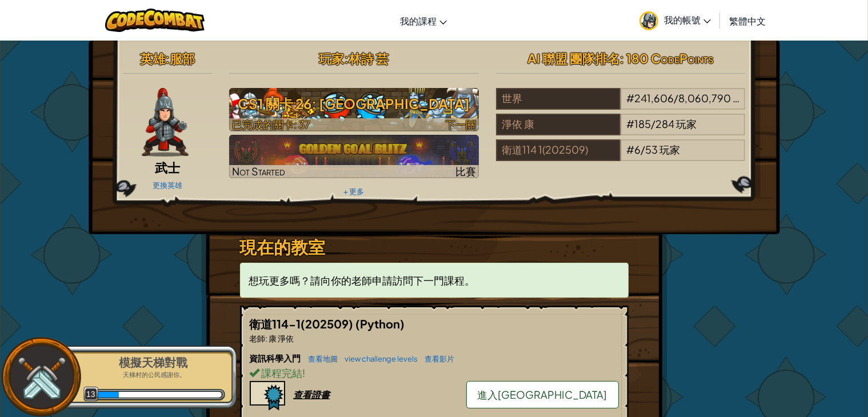 The height and width of the screenshot is (417, 868). What do you see at coordinates (434, 246) in the screenshot?
I see `h3: 現在的教室` at bounding box center [434, 246].